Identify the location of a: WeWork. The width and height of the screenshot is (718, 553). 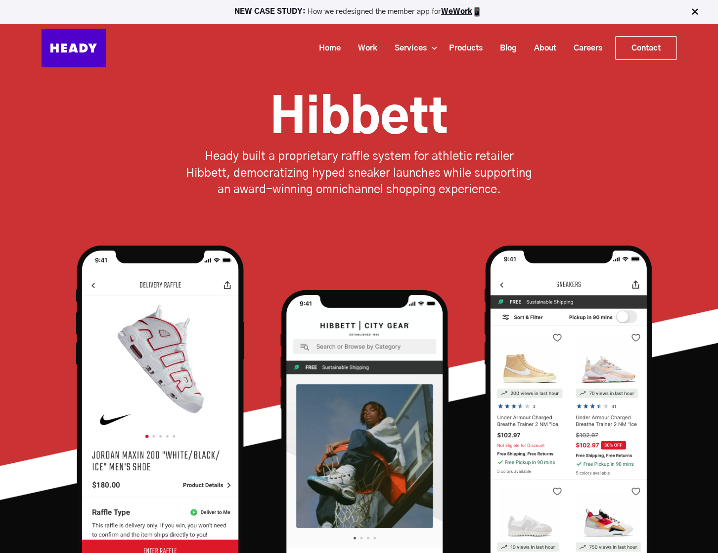
(457, 11).